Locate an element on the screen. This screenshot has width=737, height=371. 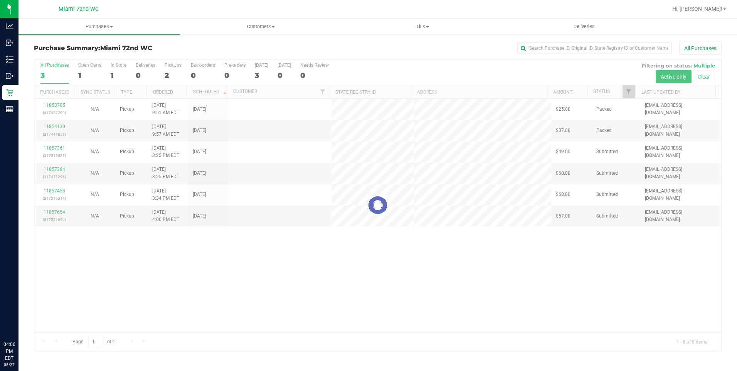
span: Tills is located at coordinates (422, 27).